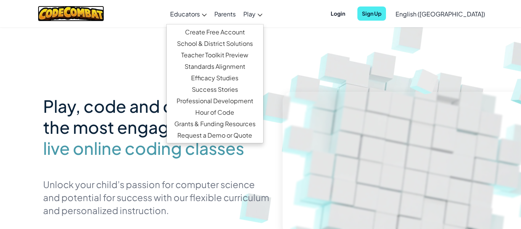  What do you see at coordinates (148, 116) in the screenshot?
I see `span: Play, code and create with the most engaging` at bounding box center [148, 116].